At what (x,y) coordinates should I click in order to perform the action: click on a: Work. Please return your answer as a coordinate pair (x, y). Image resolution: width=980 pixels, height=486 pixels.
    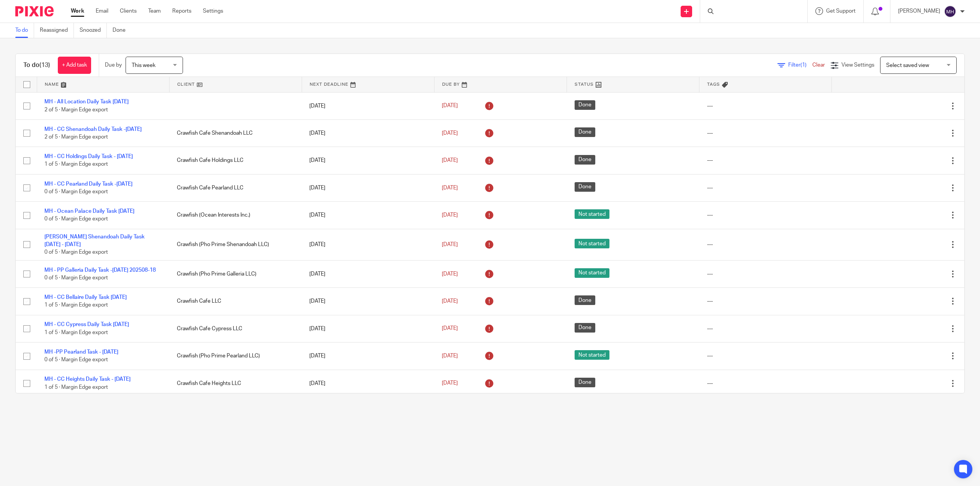
    Looking at the image, I should click on (77, 11).